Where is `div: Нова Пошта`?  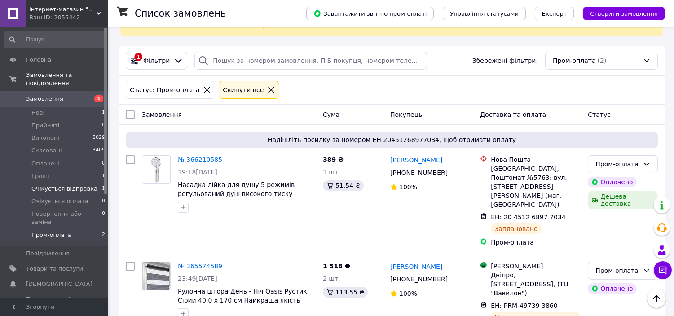
div: Нова Пошта is located at coordinates (535, 159).